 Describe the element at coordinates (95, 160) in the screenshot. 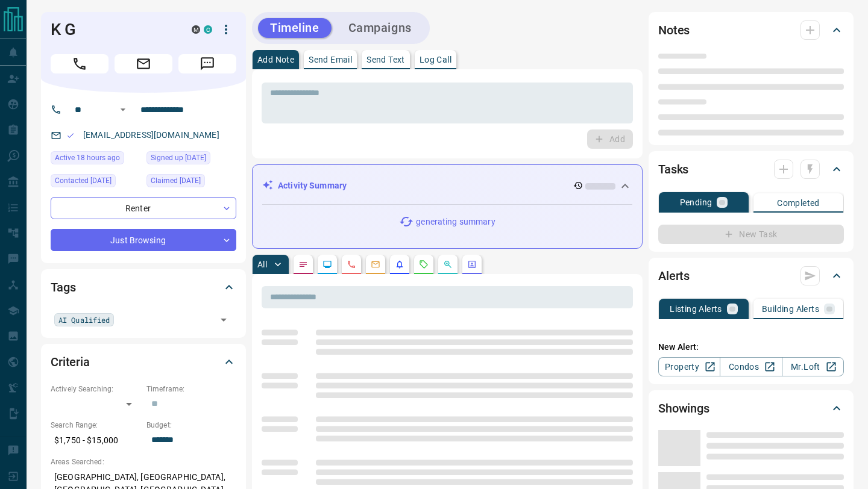

I see `div: Tue Oct 14 2025` at that location.